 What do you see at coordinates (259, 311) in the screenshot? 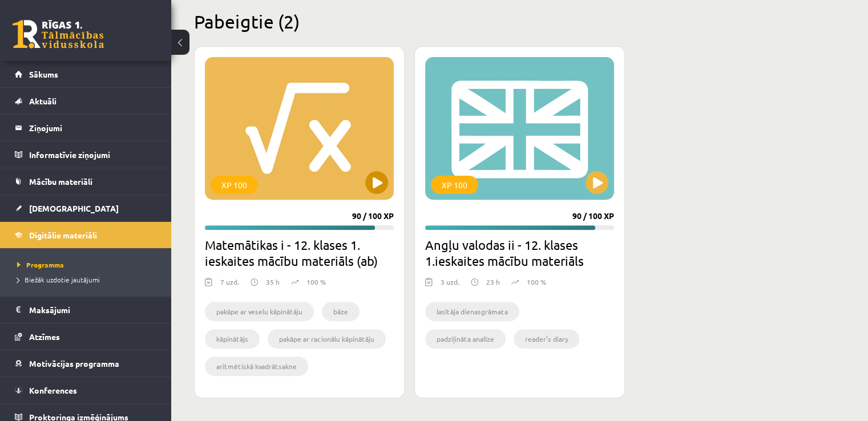
I see `li: pakāpe ar veselu kāpinātāju` at bounding box center [259, 311].